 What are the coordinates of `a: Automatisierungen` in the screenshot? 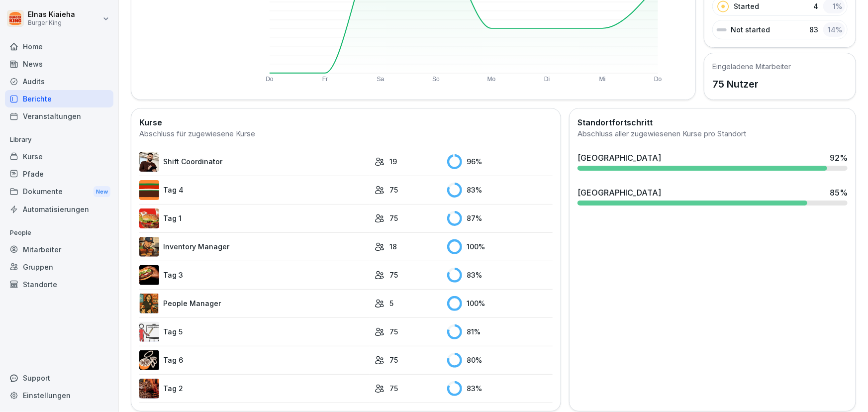 It's located at (59, 209).